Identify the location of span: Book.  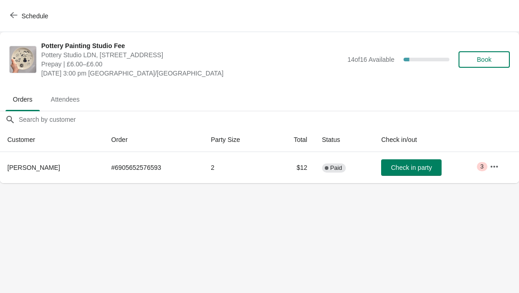
(484, 60).